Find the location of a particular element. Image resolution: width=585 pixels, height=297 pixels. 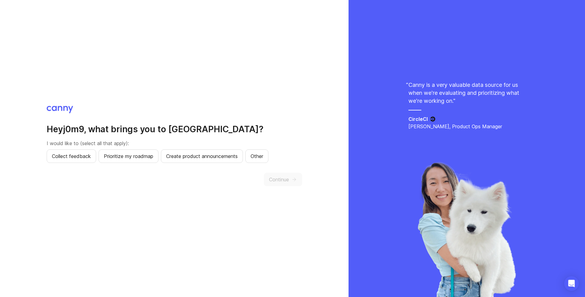

h5: CircleCI is located at coordinates (418, 119).